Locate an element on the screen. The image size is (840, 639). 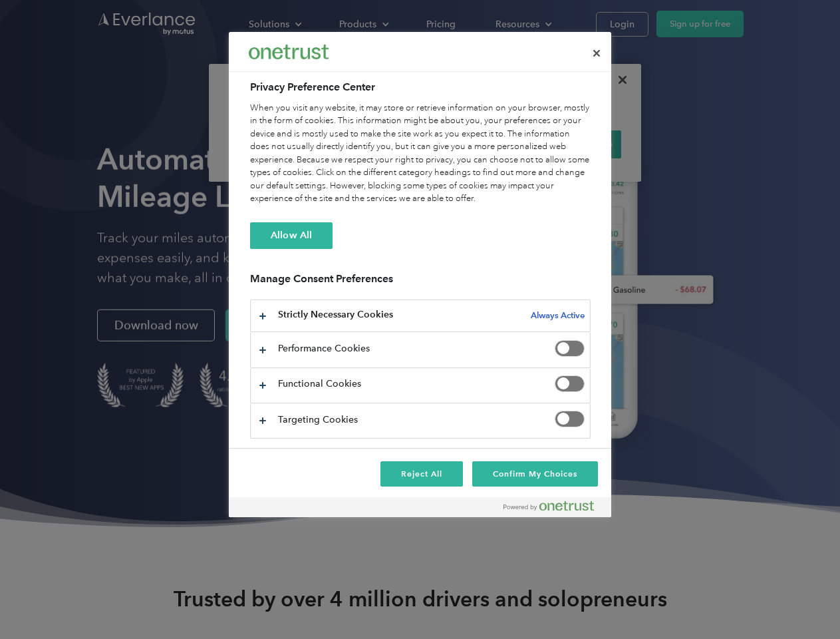
a: Powered by OneTrust Opens in a new Tab is located at coordinates (554, 508).